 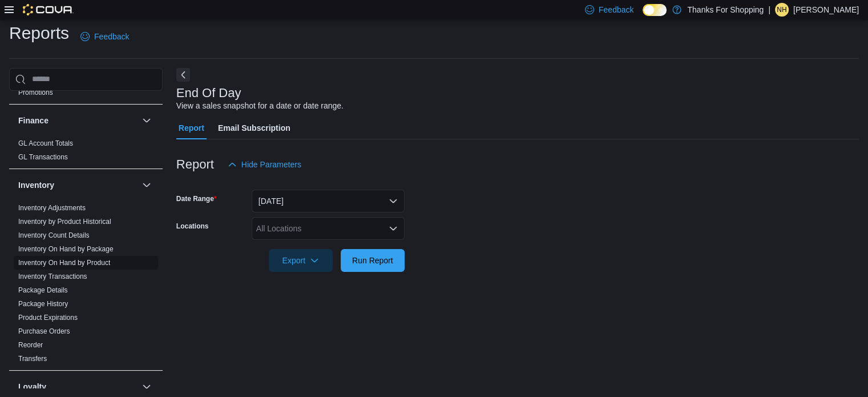 I want to click on div: Finance, so click(x=86, y=152).